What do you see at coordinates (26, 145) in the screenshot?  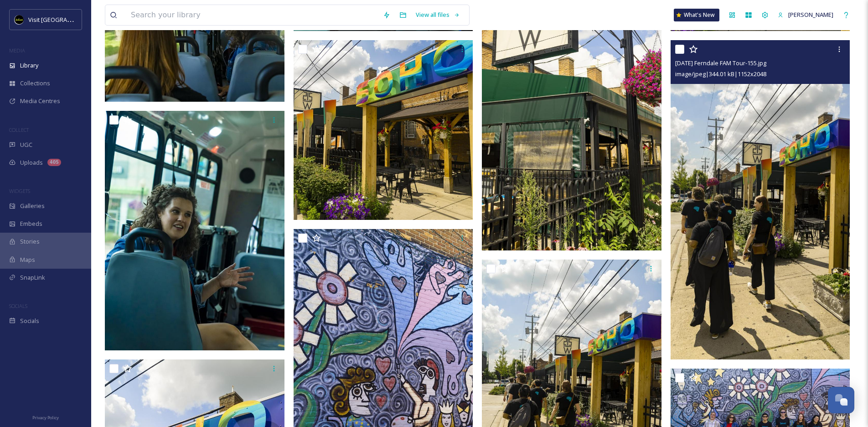 I see `span: UGC` at bounding box center [26, 145].